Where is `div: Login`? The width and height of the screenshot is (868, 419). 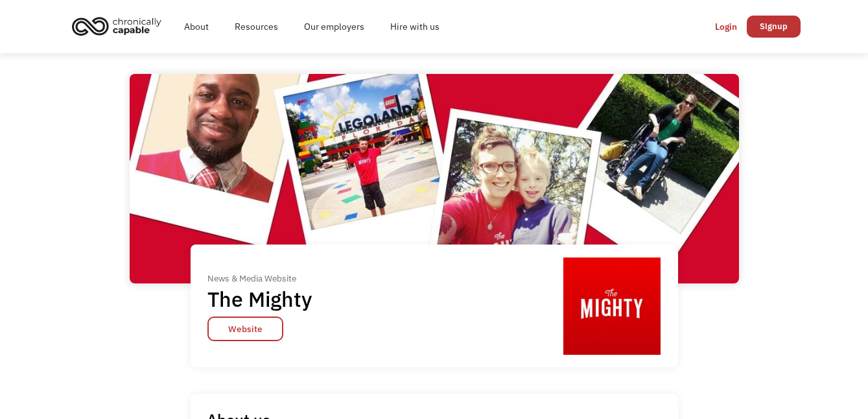 div: Login is located at coordinates (726, 27).